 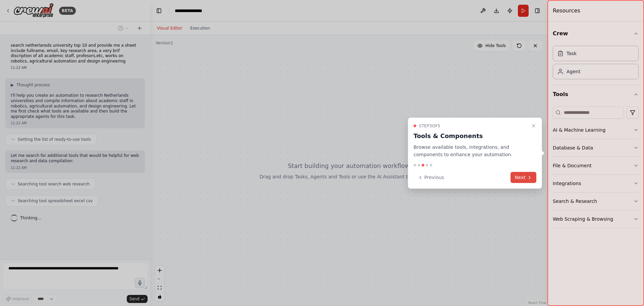 What do you see at coordinates (431, 177) in the screenshot?
I see `button: Previous` at bounding box center [431, 177].